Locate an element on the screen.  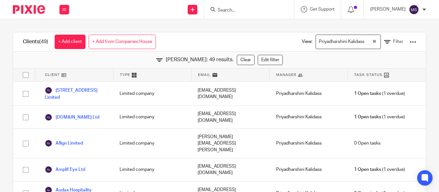
span: Task Status is located at coordinates (368, 75).